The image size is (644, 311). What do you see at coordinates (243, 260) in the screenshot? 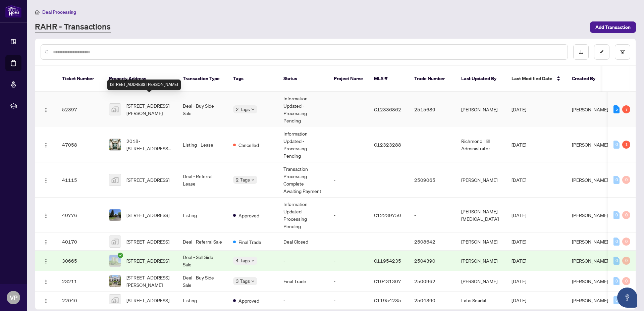
I see `span: 4 Tags` at bounding box center [243, 260].